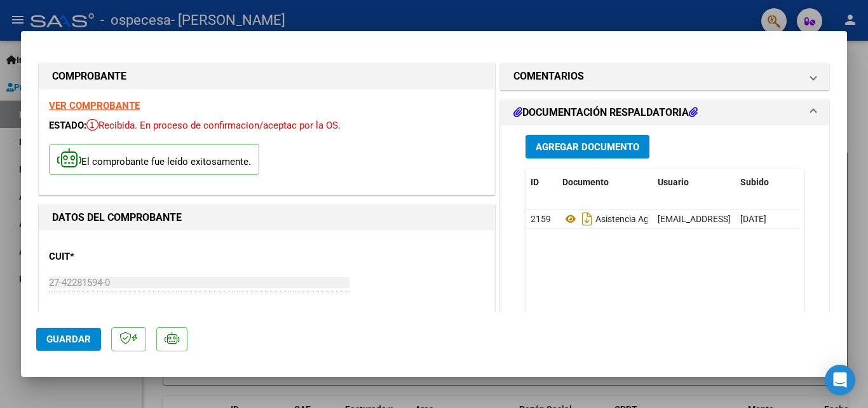 This screenshot has width=868, height=408. Describe the element at coordinates (665, 257) in the screenshot. I see `div: DOCUMENTACIÓN RESPALDATORIA` at that location.